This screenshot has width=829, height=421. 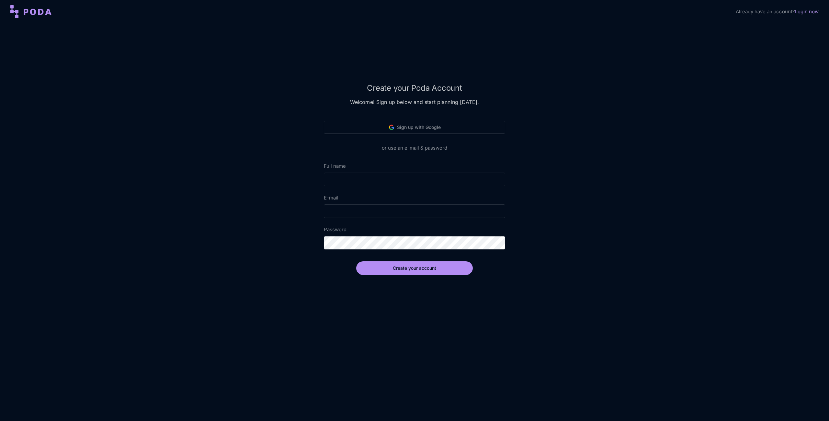 I want to click on label: Full name, so click(x=414, y=166).